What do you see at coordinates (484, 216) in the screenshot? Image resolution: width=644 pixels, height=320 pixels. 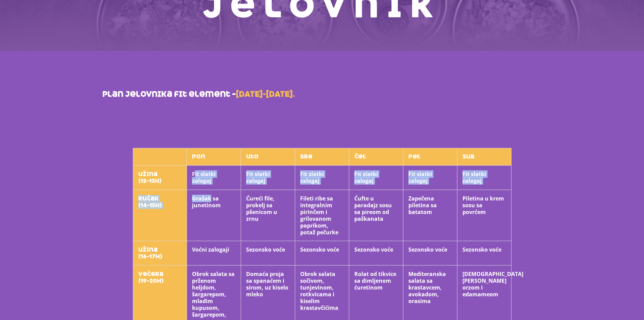 I see `th: Piletina u krem sosu sa povrćem` at bounding box center [484, 216].